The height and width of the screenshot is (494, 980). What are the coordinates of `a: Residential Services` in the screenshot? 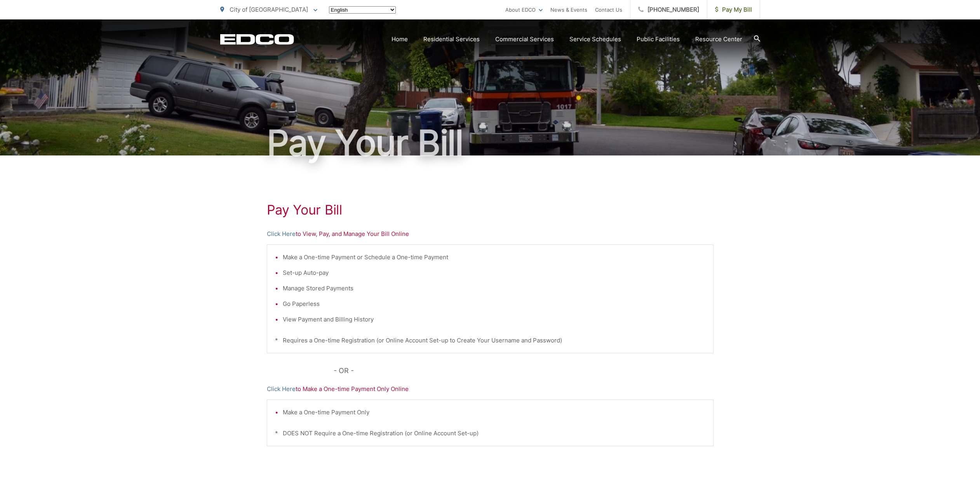 It's located at (451, 39).